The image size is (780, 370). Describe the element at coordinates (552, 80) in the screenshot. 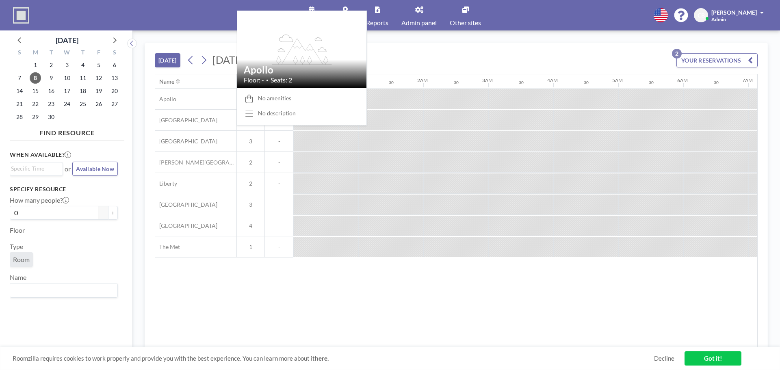

I see `div: 4AM` at that location.